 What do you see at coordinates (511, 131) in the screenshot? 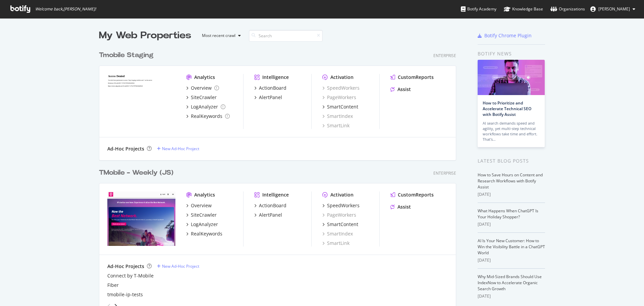
I see `div: AI search demands speed and agility, yet multi-step technical workflows take time and effort. Tha...` at bounding box center [511, 131].